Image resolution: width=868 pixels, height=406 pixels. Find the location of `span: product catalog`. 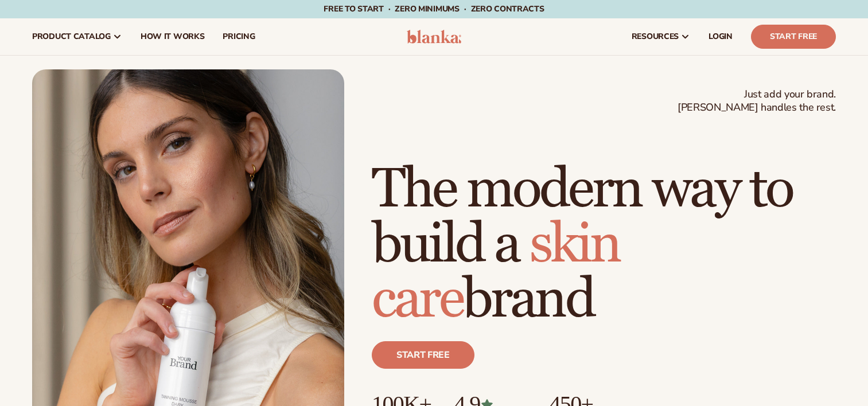

span: product catalog is located at coordinates (71, 37).